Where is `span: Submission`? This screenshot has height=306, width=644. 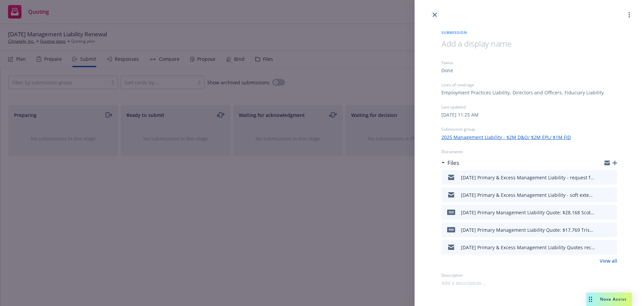 span: Submission is located at coordinates (529, 32).